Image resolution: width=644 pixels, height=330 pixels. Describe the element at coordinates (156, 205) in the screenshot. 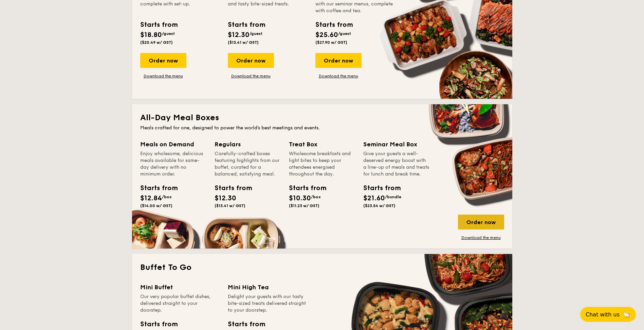

I see `span: ($14.00 w/ GST)` at that location.